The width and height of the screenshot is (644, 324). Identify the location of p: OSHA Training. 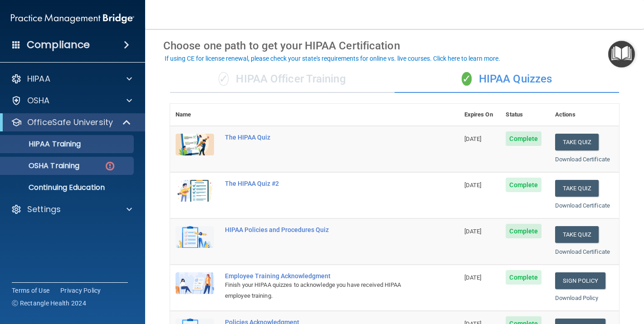
(43, 166).